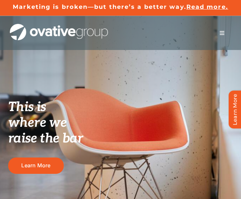 The image size is (241, 199). What do you see at coordinates (36, 166) in the screenshot?
I see `span: Learn More` at bounding box center [36, 166].